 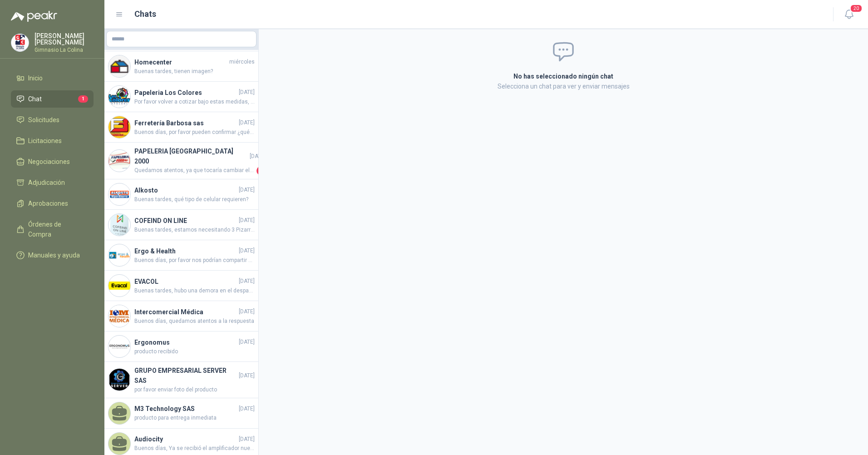 I want to click on h4: Ferretería Barbosa sas, so click(x=186, y=123).